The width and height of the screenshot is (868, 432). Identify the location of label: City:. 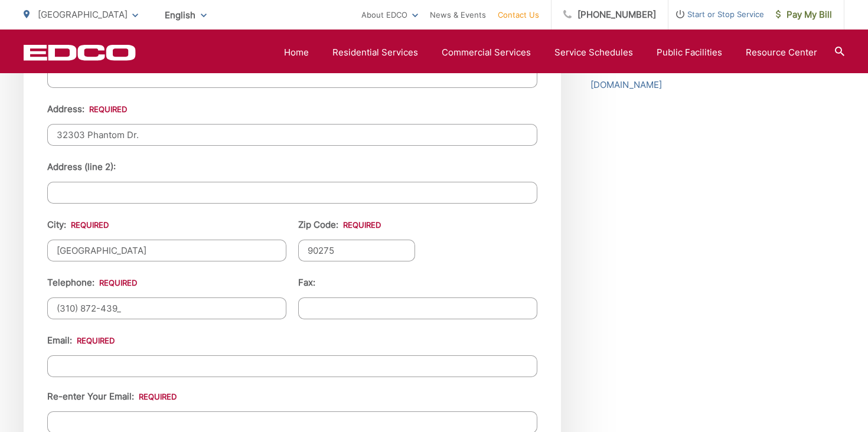
(78, 225).